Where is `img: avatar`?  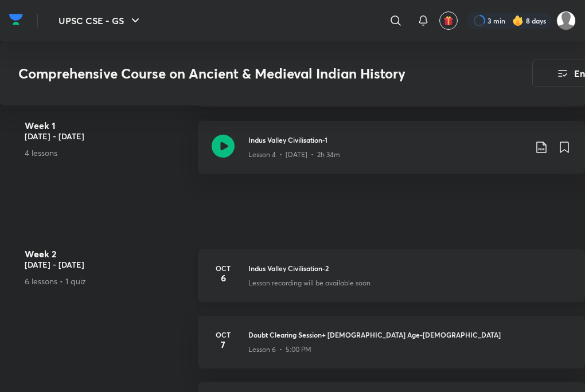 img: avatar is located at coordinates (449, 21).